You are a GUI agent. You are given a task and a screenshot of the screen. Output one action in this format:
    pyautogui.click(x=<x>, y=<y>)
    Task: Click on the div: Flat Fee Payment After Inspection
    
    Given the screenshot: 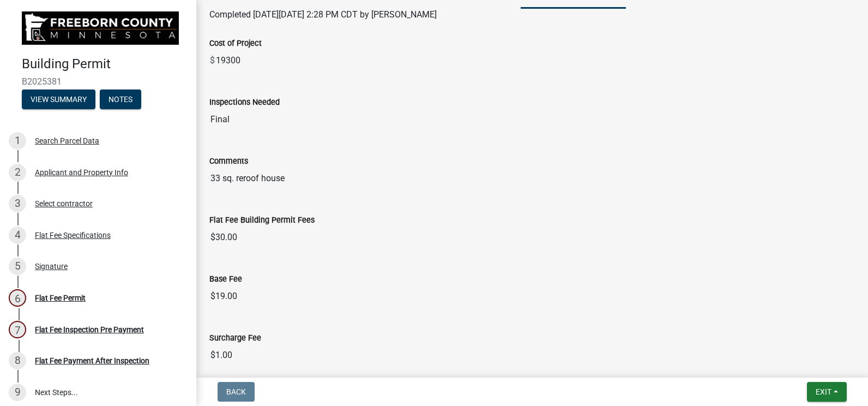 What is the action you would take?
    pyautogui.click(x=92, y=361)
    